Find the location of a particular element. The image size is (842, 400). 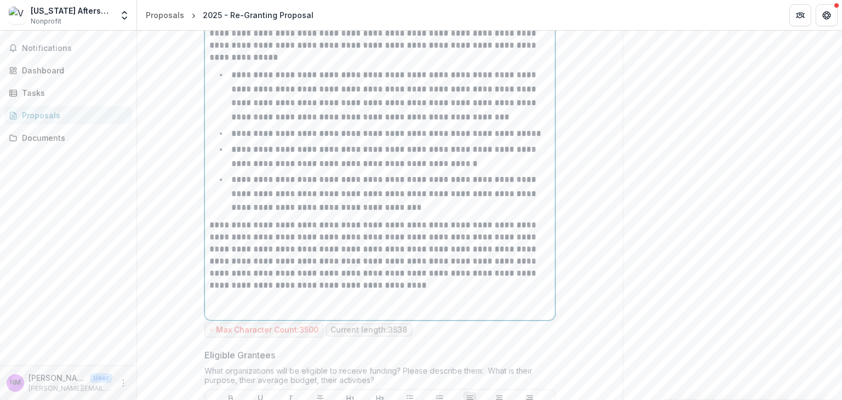

button: Partners is located at coordinates (800, 15).